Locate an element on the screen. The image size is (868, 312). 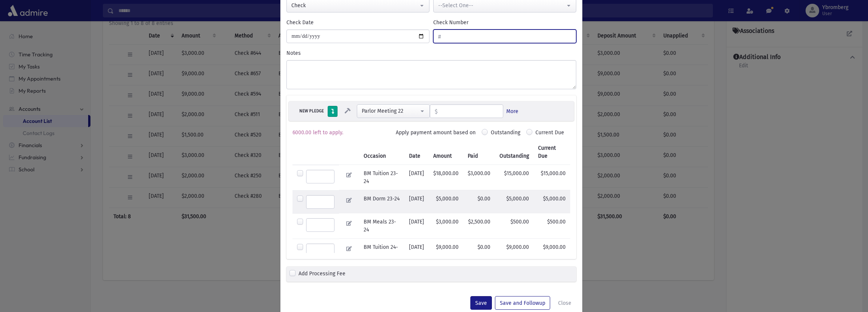
label: Notes is located at coordinates (293, 53).